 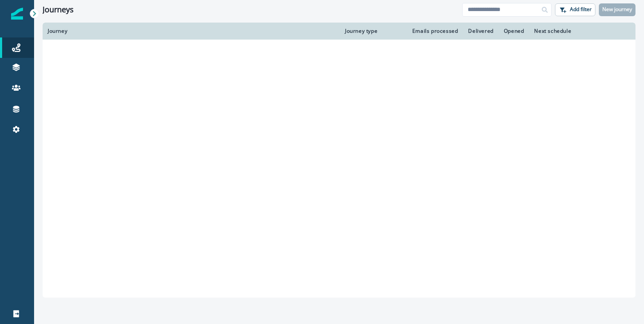 What do you see at coordinates (575, 10) in the screenshot?
I see `button: Add filter` at bounding box center [575, 10].